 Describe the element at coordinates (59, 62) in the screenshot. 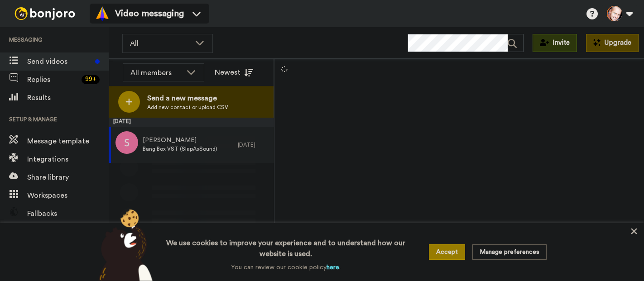

I see `span: Send videos` at that location.